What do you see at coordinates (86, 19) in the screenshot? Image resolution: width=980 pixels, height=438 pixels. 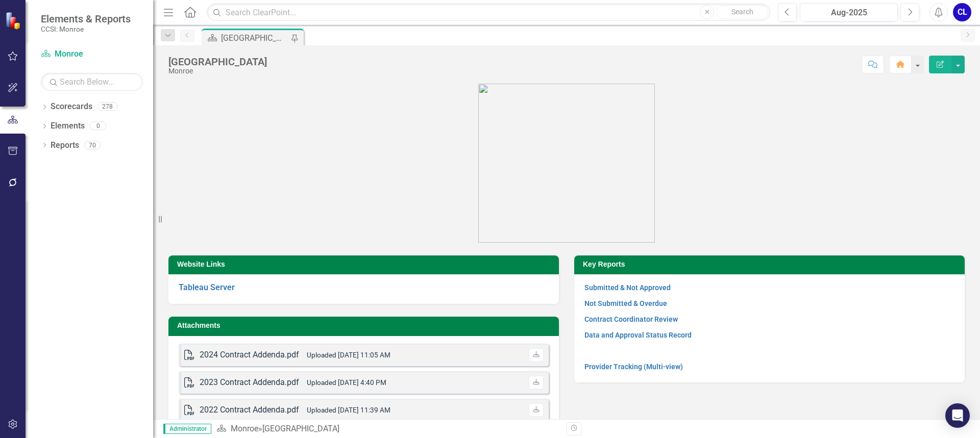 I see `span: Elements & Reports` at bounding box center [86, 19].